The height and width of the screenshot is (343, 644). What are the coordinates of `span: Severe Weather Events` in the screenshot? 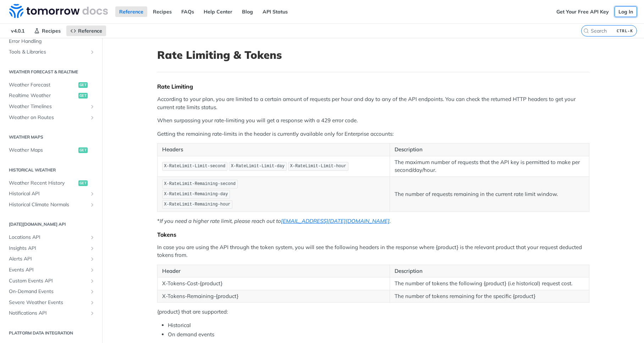 It's located at (48, 302).